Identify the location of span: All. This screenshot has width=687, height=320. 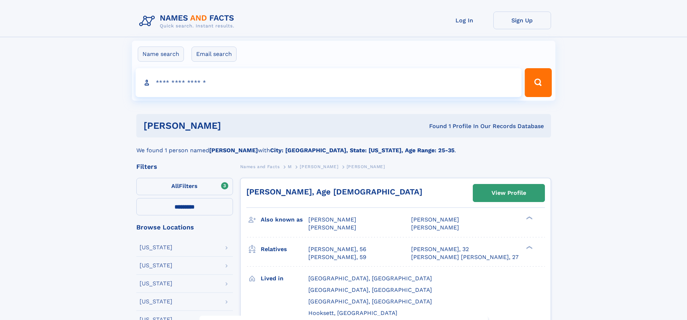
(175, 186).